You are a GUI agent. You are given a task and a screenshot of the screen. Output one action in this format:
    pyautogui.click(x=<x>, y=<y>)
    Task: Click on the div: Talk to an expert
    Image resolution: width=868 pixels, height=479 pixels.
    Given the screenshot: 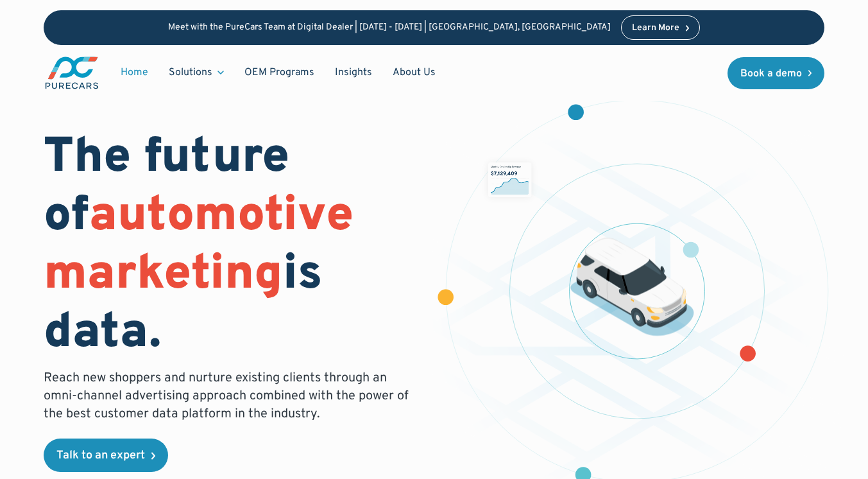 What is the action you would take?
    pyautogui.click(x=101, y=456)
    